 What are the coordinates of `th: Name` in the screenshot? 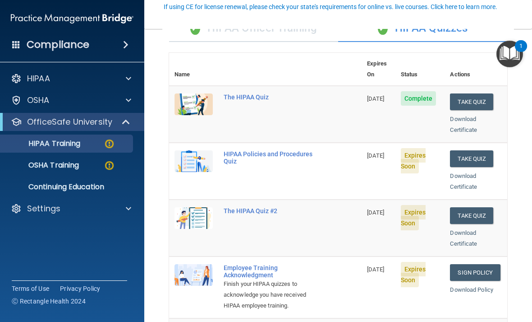 It's located at (193, 69).